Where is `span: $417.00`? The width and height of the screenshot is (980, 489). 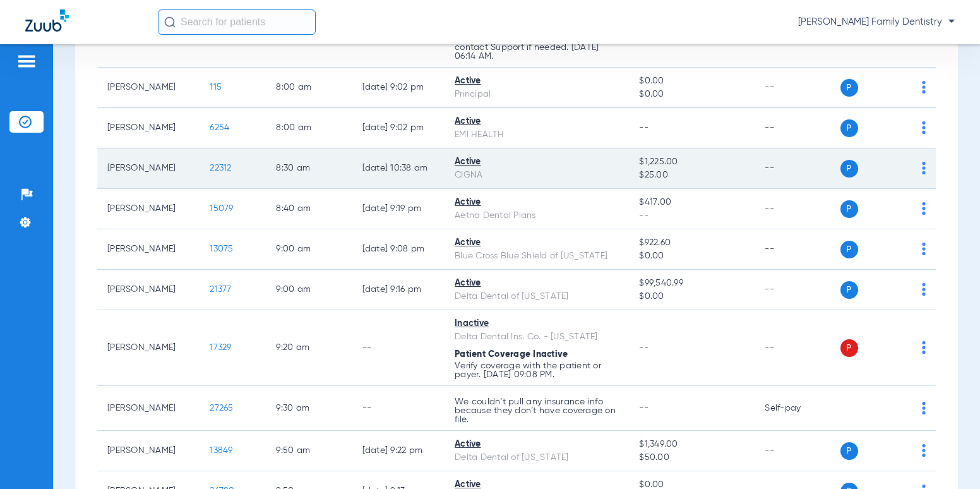
span: $417.00 is located at coordinates (692, 202).